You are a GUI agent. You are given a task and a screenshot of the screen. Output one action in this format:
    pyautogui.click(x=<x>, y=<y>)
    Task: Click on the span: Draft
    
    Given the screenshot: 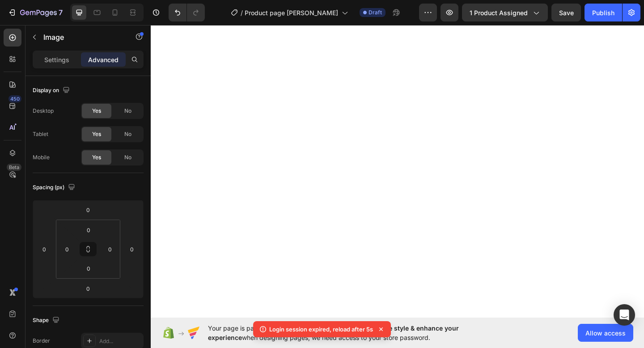 What is the action you would take?
    pyautogui.click(x=375, y=12)
    